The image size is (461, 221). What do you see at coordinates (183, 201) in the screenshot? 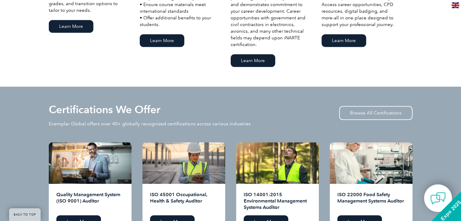
I see `h2: ISO 45001 Occupational, Health & Safety Auditor` at bounding box center [183, 201].